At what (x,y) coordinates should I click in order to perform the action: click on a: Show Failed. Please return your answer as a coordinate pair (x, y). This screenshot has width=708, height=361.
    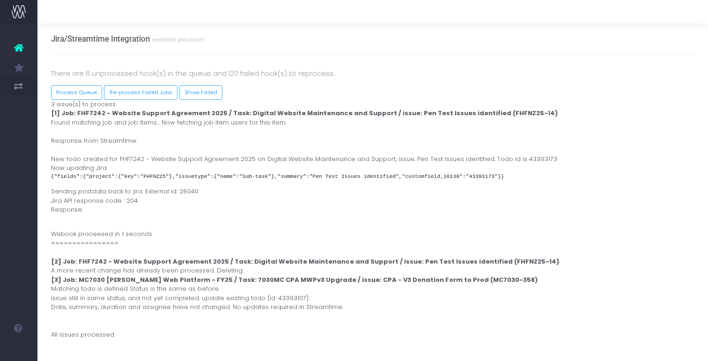
    Looking at the image, I should click on (201, 92).